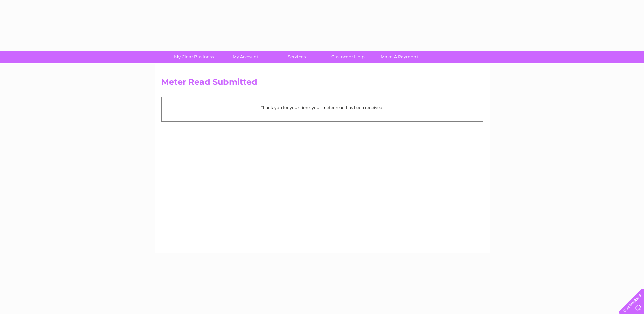  Describe the element at coordinates (194, 57) in the screenshot. I see `a: My Clear Business` at that location.